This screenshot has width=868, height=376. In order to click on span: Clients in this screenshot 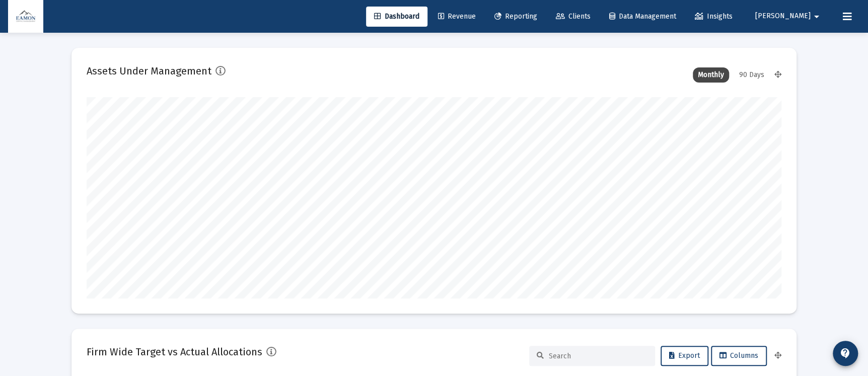, I will do `click(573, 16)`.